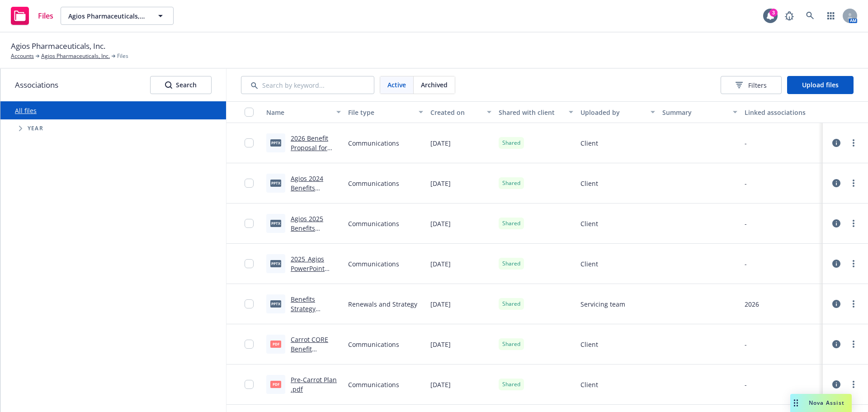  Describe the element at coordinates (316, 273) in the screenshot. I see `a: 2025_Agios PowerPoint Template_FINAL.pptx` at that location.